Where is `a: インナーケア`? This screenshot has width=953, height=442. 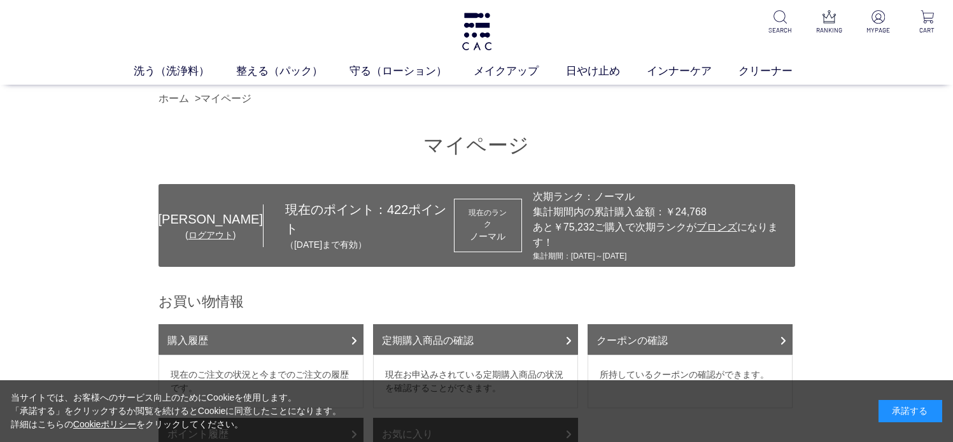
a: インナーケア is located at coordinates (693, 71).